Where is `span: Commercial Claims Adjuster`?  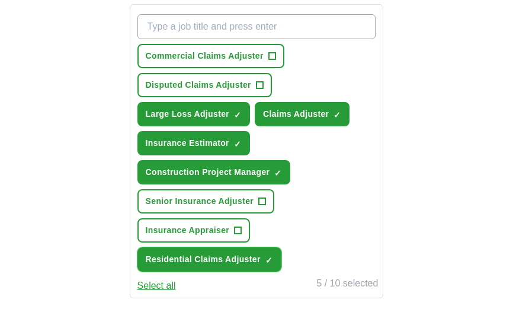
span: Commercial Claims Adjuster is located at coordinates (204, 56).